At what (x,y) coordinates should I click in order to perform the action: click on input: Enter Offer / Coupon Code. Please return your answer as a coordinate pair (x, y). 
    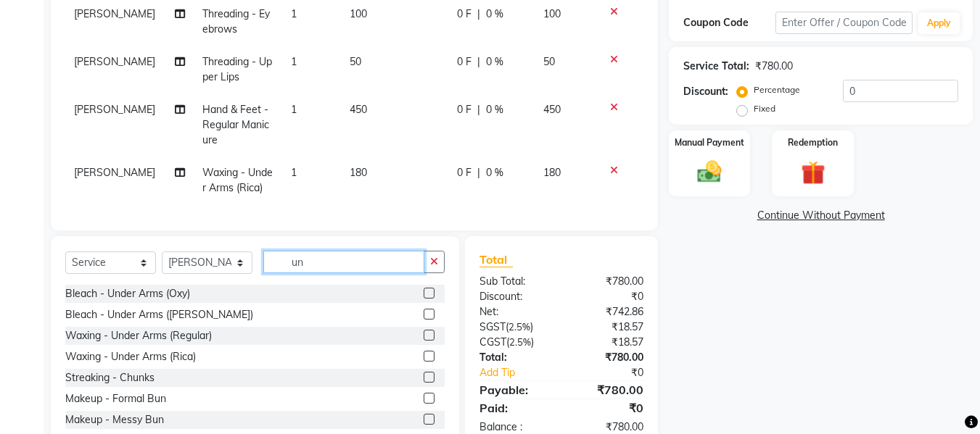
    Looking at the image, I should click on (844, 22).